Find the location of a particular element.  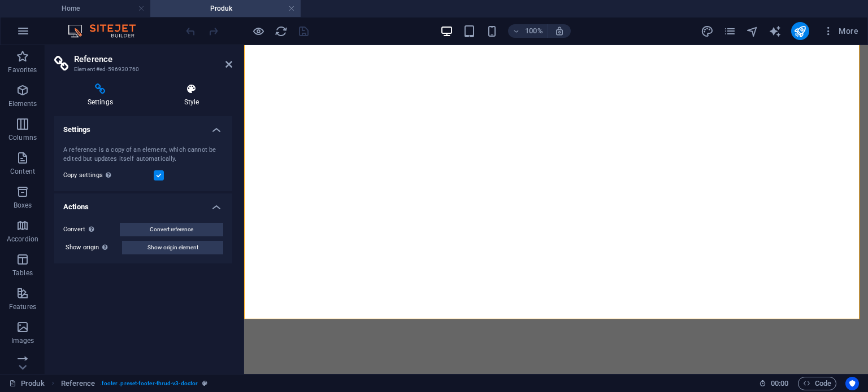

span: Code is located at coordinates (817, 384).